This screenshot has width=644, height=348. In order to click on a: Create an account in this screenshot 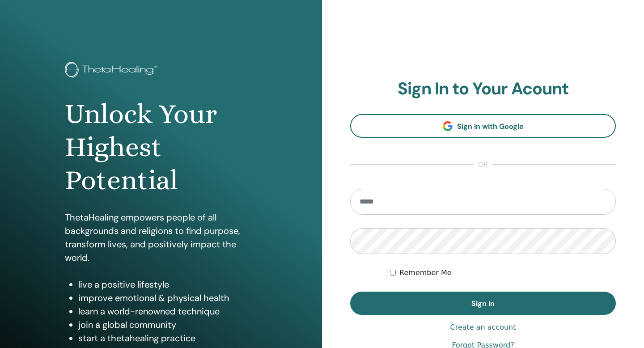, I will do `click(483, 327)`.